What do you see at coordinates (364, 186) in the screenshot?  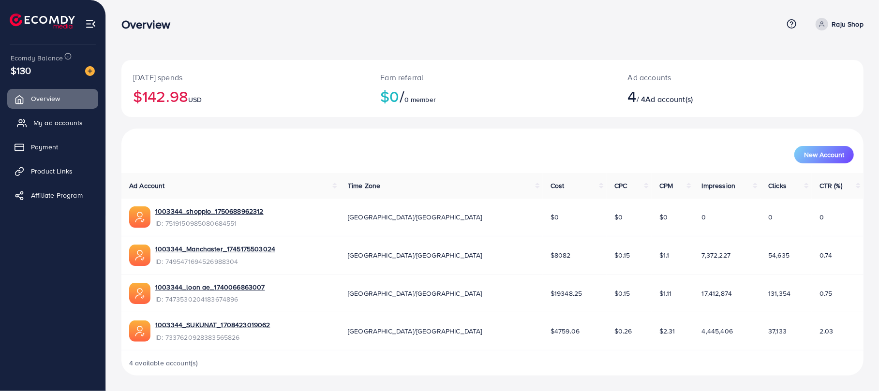 I see `span: Time Zone` at bounding box center [364, 186].